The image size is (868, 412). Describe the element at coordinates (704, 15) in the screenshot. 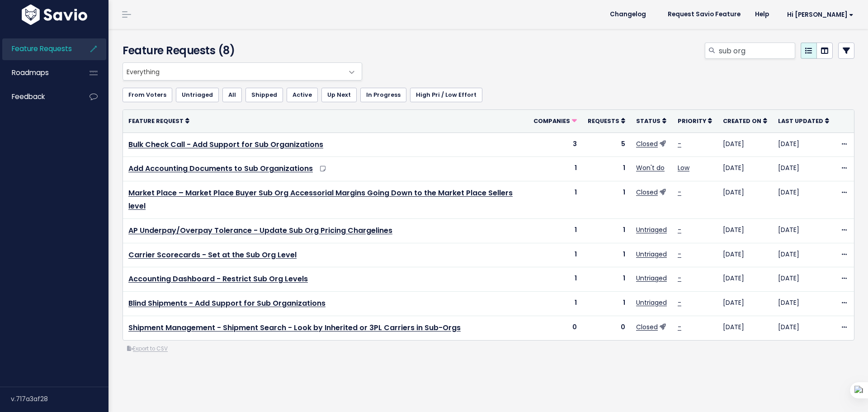

I see `a: Request Savio Feature` at that location.